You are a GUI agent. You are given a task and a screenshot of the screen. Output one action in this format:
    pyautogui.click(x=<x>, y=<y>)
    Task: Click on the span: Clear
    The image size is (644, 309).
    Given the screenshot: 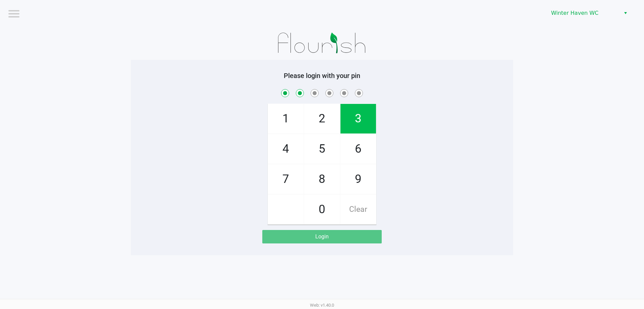 What is the action you would take?
    pyautogui.click(x=358, y=209)
    